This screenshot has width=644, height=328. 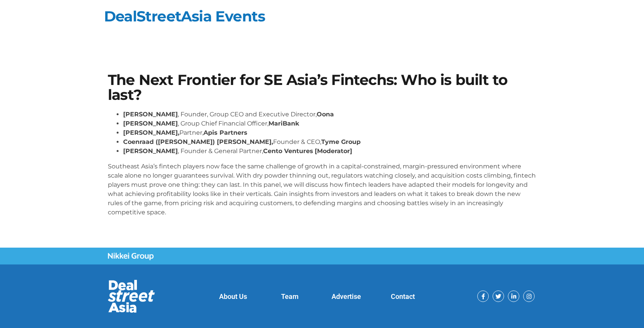 What do you see at coordinates (233, 296) in the screenshot?
I see `a: About Us` at bounding box center [233, 296].